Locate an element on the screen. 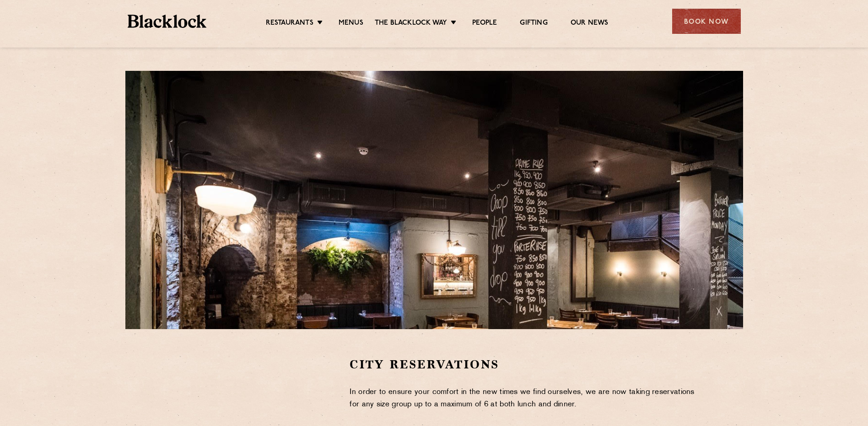 This screenshot has width=868, height=426. img: BL_Textured_Logo-footer-cropped.svg is located at coordinates (167, 21).